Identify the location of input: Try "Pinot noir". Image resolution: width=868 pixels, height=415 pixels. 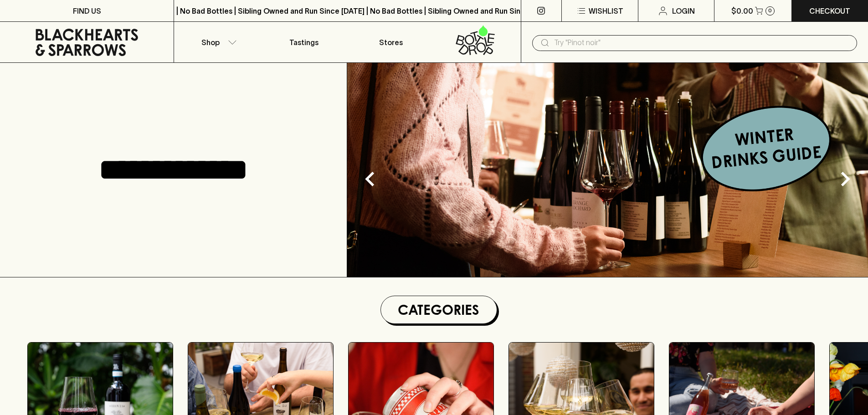
(702, 43).